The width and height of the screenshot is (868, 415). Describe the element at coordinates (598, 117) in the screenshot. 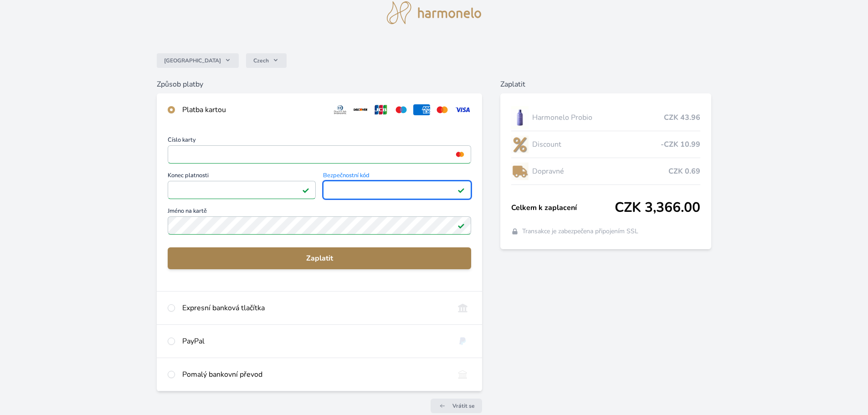

I see `span: Harmonelo Probio` at that location.